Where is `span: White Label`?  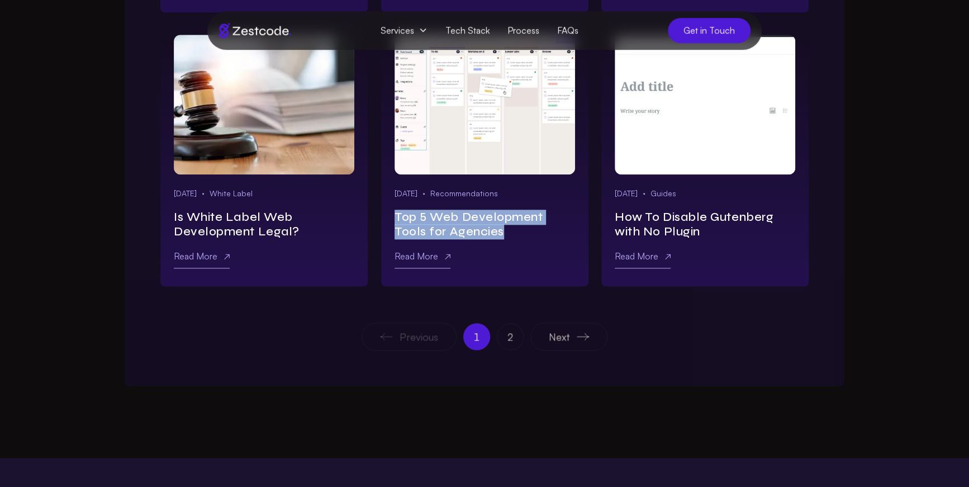 span: White Label is located at coordinates (231, 193).